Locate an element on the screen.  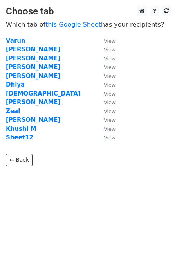
strong: Varun is located at coordinates (16, 41).